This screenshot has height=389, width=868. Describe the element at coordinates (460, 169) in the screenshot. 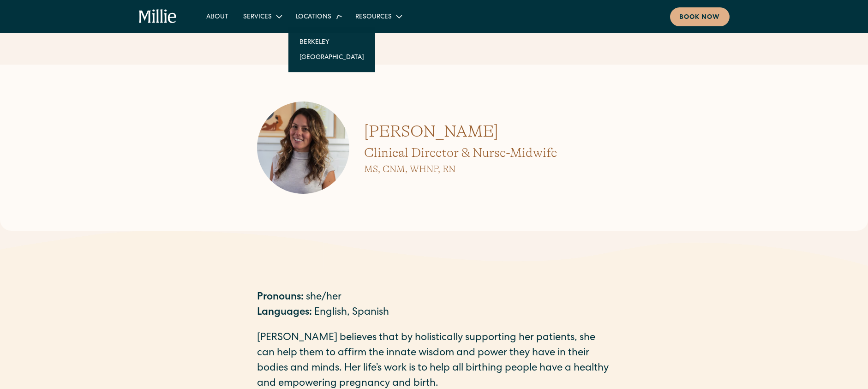

I see `h3: MS, CNM, WHNP, RN` at that location.